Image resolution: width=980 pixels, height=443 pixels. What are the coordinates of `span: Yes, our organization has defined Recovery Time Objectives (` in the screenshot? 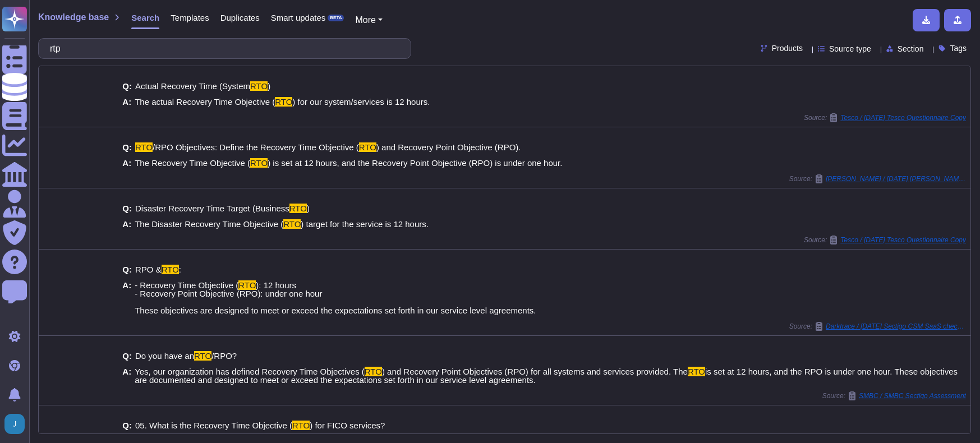 It's located at (249, 371).